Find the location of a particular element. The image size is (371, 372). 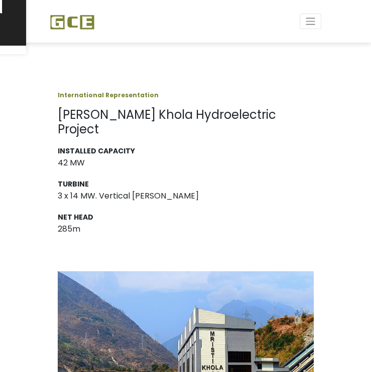

button: Toggle navigation is located at coordinates (310, 21).